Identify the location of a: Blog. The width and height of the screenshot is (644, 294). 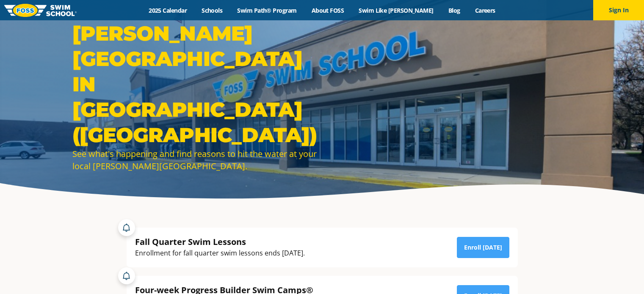
(454, 10).